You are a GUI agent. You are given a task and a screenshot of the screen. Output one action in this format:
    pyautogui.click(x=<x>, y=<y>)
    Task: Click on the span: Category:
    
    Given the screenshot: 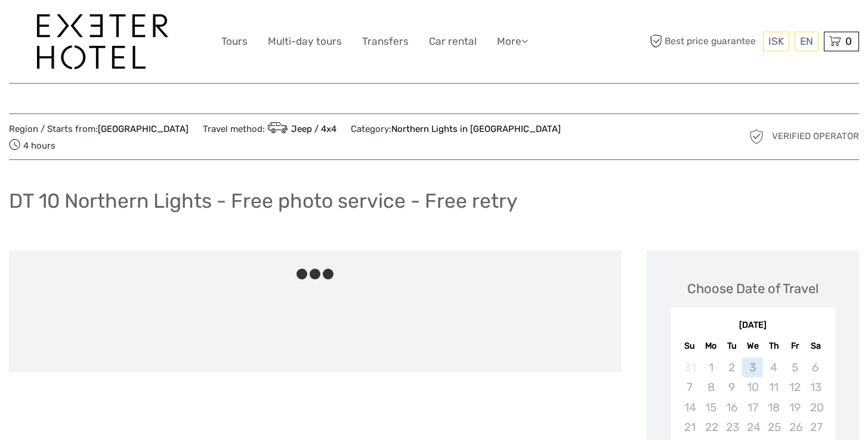 What is the action you would take?
    pyautogui.click(x=455, y=129)
    